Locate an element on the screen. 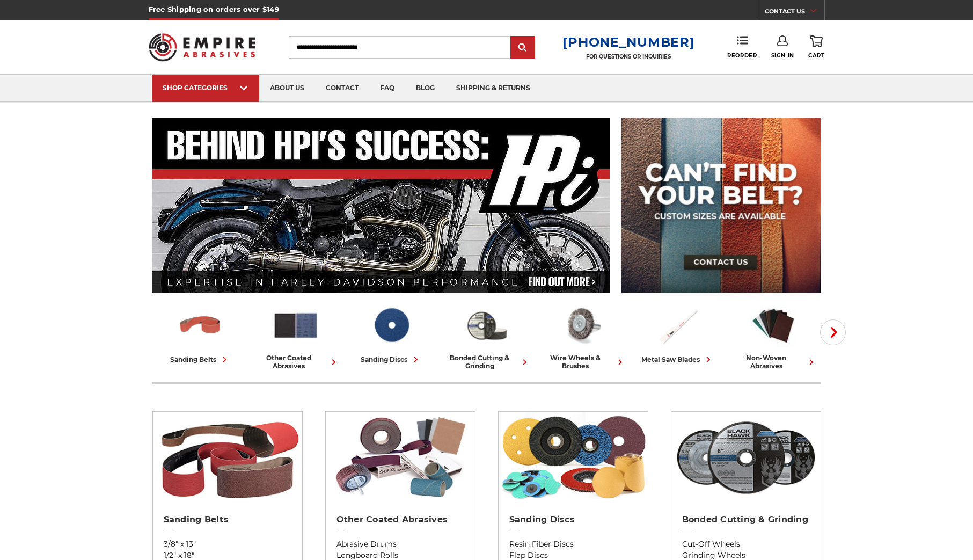 The width and height of the screenshot is (973, 560). a: non-woven abrasives is located at coordinates (773, 336).